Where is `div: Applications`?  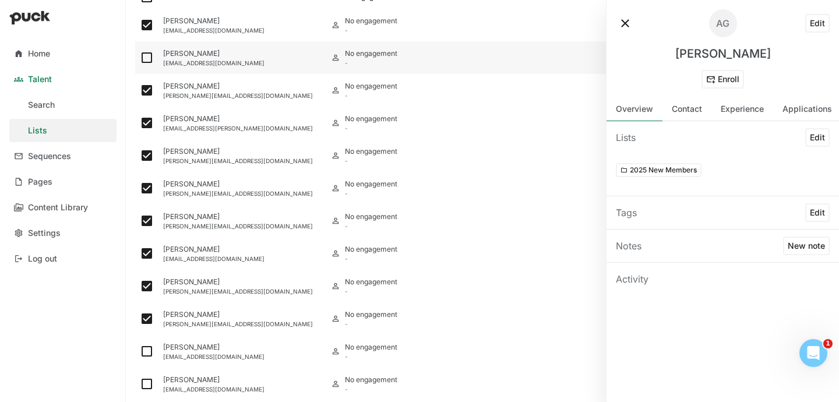
div: Applications is located at coordinates (807, 109).